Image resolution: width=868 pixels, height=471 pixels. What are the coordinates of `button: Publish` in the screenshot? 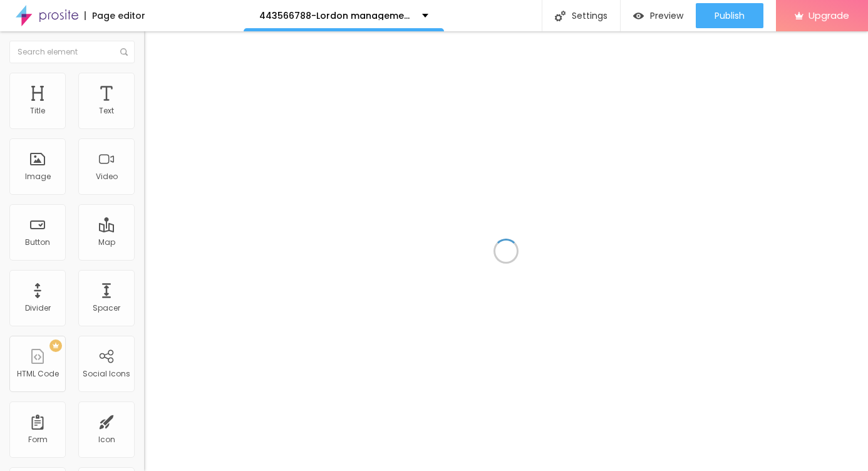 It's located at (729, 15).